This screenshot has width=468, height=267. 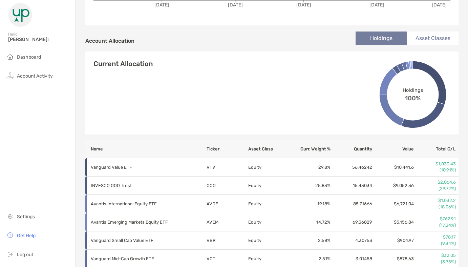 What do you see at coordinates (435, 243) in the screenshot?
I see `p: (9.34%)` at bounding box center [435, 243].